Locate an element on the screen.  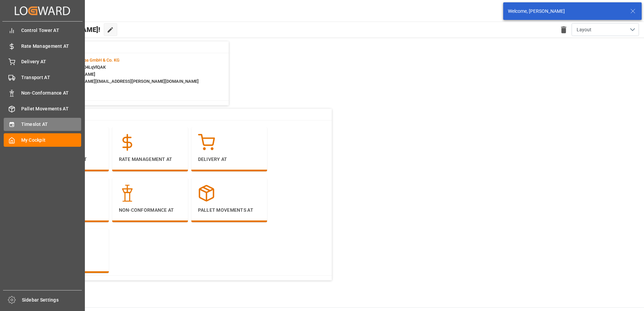
span: Sidebar Settings is located at coordinates (52, 300).